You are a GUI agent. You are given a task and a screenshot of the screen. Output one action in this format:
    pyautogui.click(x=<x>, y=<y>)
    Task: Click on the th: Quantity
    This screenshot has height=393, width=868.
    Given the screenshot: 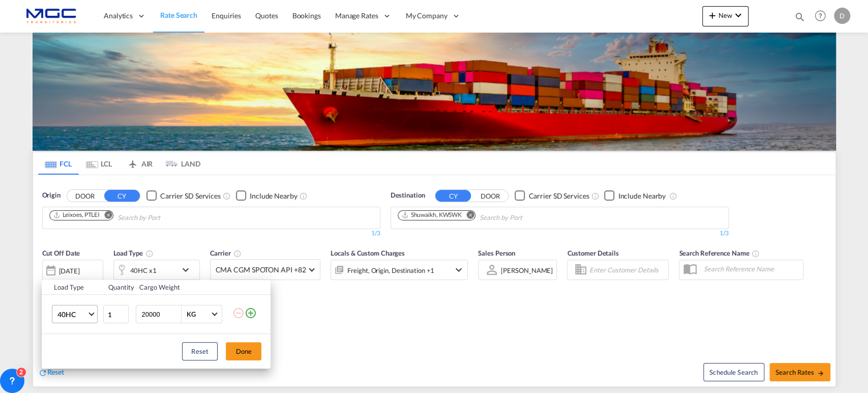 What is the action you would take?
    pyautogui.click(x=118, y=287)
    